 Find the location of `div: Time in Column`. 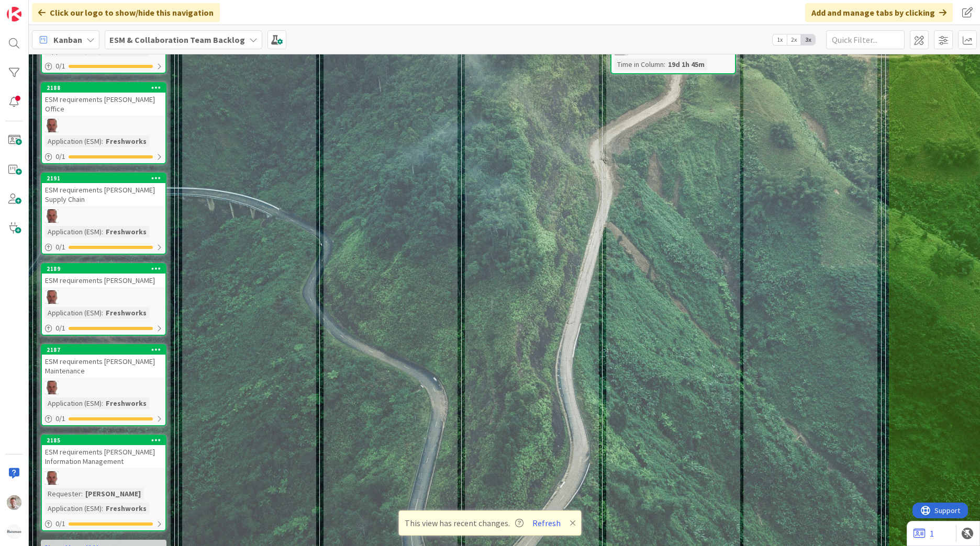

div: Time in Column is located at coordinates (639, 64).